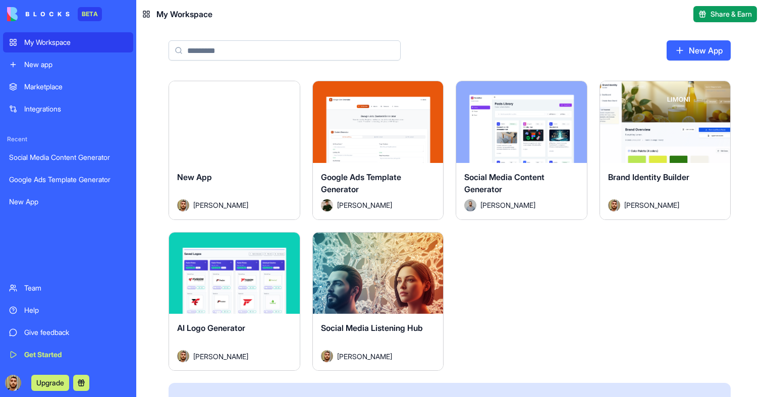  What do you see at coordinates (38, 14) in the screenshot?
I see `img: logo` at bounding box center [38, 14].